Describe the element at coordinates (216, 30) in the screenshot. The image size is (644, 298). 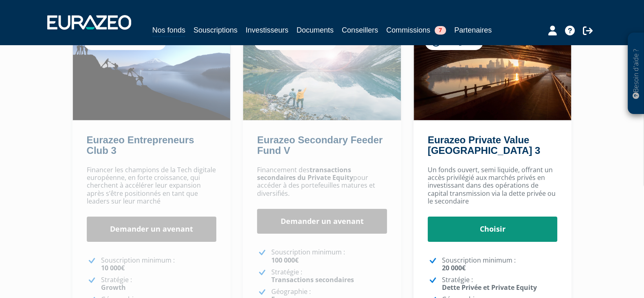
I see `a: Souscriptions` at that location.